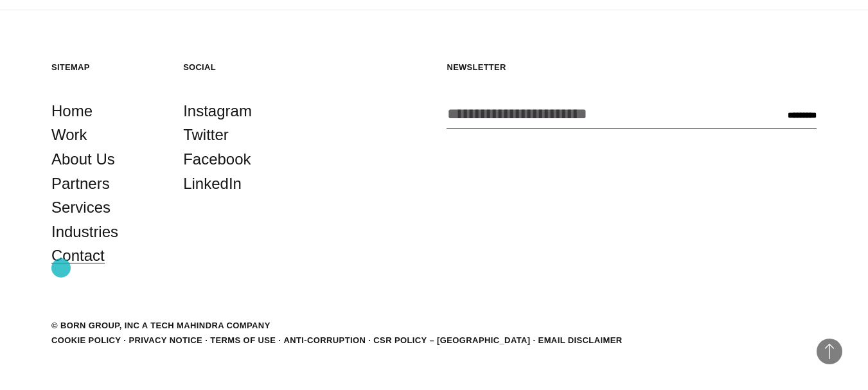 Image resolution: width=868 pixels, height=390 pixels. Describe the element at coordinates (243, 340) in the screenshot. I see `a: Terms of Use` at that location.